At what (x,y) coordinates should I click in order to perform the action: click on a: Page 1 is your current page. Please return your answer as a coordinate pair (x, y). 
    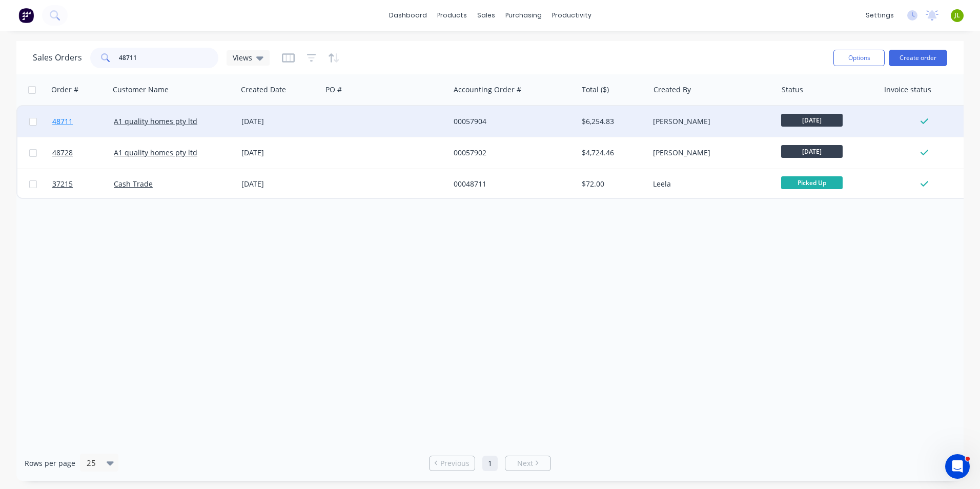
    Looking at the image, I should click on (490, 463).